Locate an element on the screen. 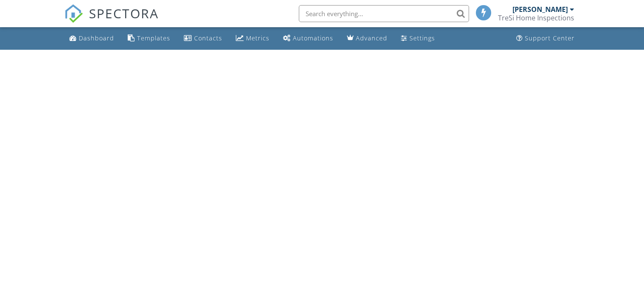 The height and width of the screenshot is (301, 644). div: Metrics is located at coordinates (258, 38).